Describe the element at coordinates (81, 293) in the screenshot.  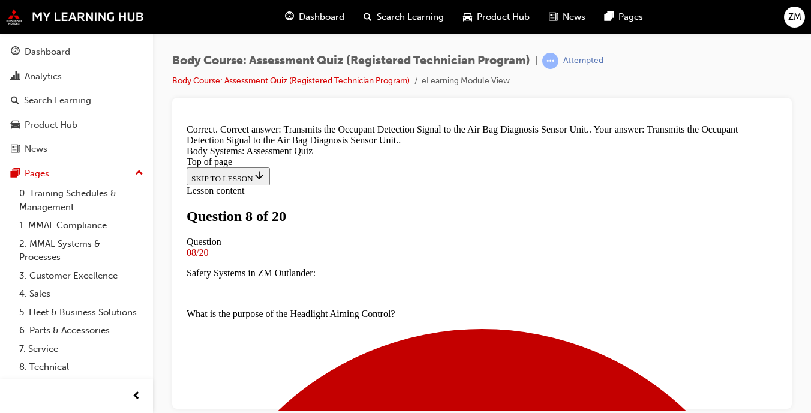
I see `a: 4. Sales` at that location.